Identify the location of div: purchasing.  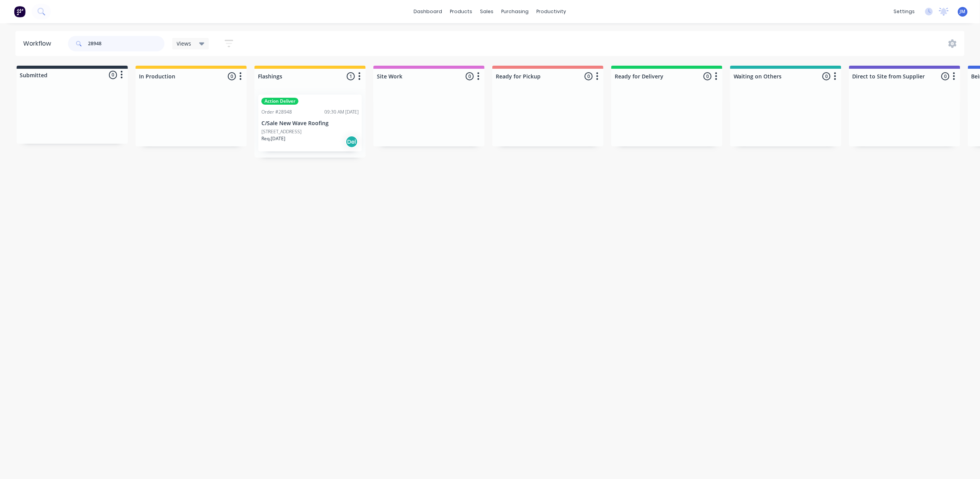
(515, 12).